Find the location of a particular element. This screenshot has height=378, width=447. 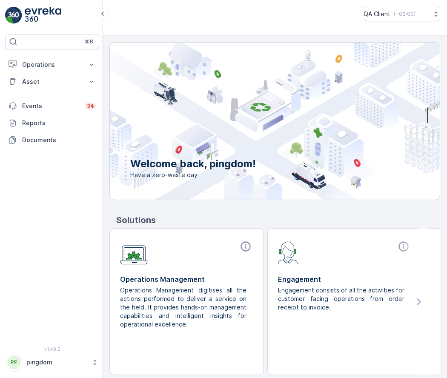

p: 34 is located at coordinates (90, 106).